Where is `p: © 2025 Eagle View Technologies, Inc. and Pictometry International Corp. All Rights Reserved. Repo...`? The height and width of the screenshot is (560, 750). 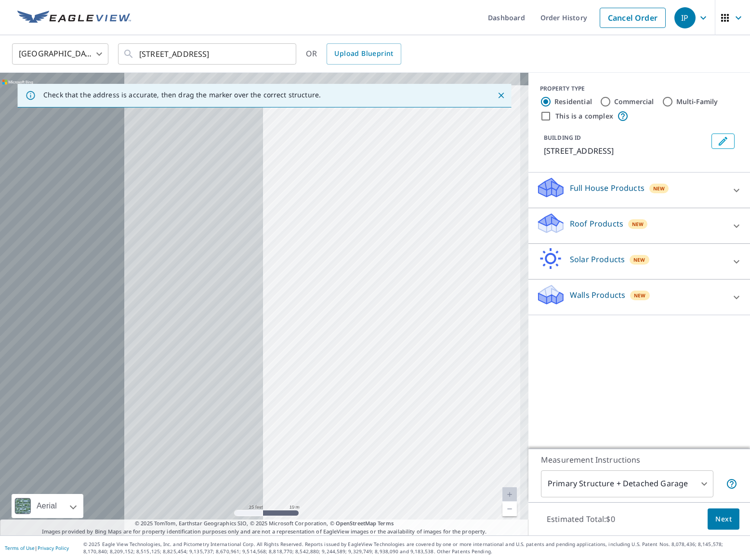
p: © 2025 Eagle View Technologies, Inc. and Pictometry International Corp. All Rights Reserved. Repo... is located at coordinates (415, 547).